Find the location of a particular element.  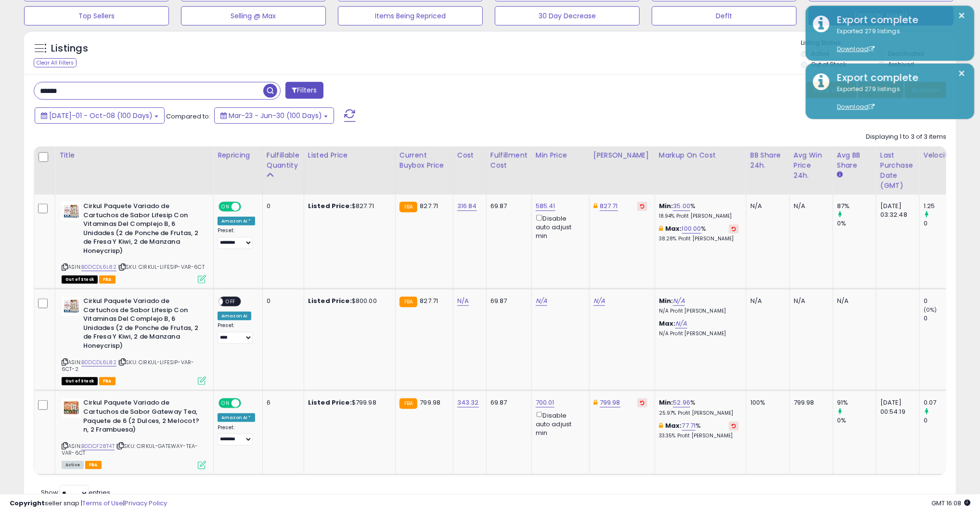

div: Clear All Filters is located at coordinates (55, 62).